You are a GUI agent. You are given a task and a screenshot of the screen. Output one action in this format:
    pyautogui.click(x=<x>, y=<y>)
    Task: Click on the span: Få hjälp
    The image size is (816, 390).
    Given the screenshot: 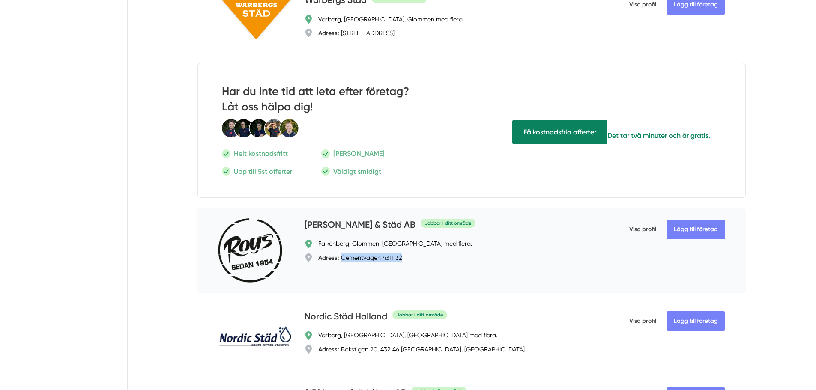 What is the action you would take?
    pyautogui.click(x=560, y=132)
    